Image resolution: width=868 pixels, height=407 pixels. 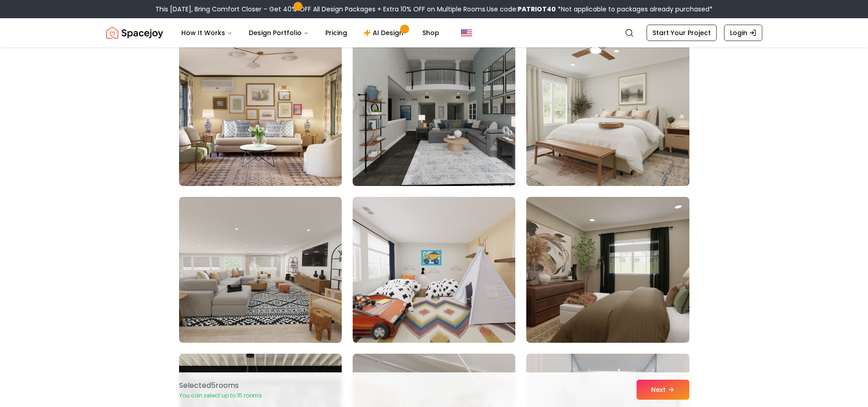 I want to click on a: AI Design, so click(x=385, y=33).